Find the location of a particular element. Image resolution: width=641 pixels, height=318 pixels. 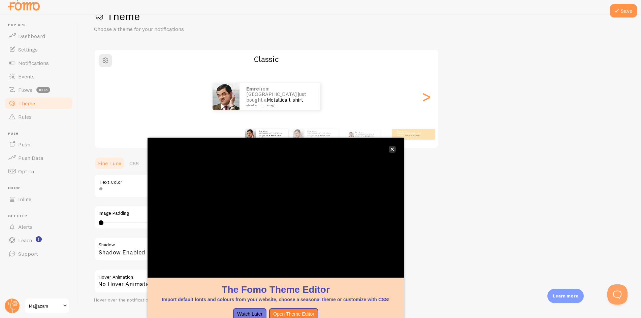

span: Get Help is located at coordinates (41, 216).